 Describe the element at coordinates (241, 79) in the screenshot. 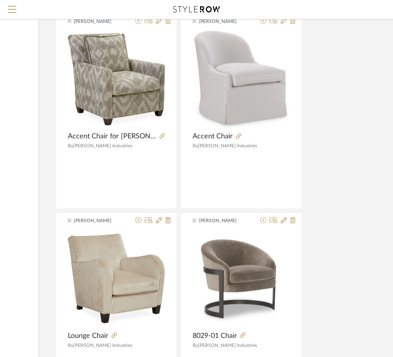

I see `img: Accent Chair` at that location.